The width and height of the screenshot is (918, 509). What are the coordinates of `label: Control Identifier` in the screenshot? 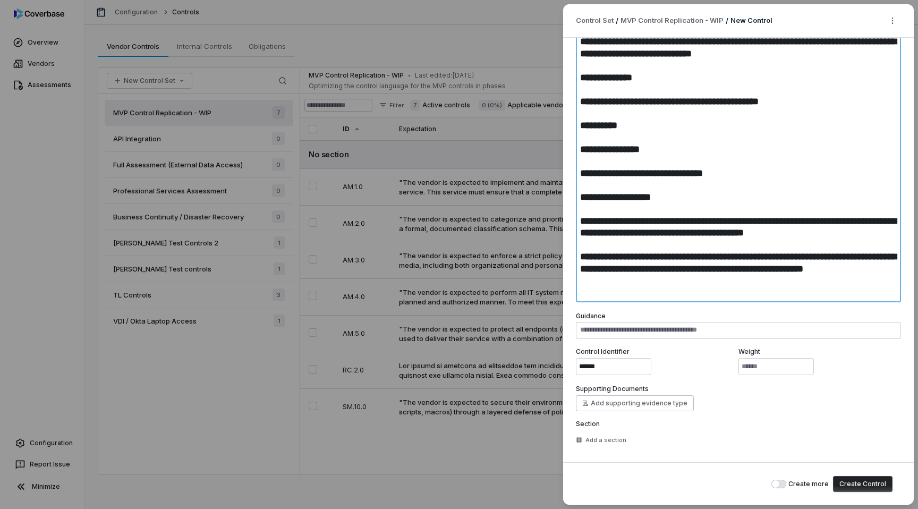 It's located at (657, 352).